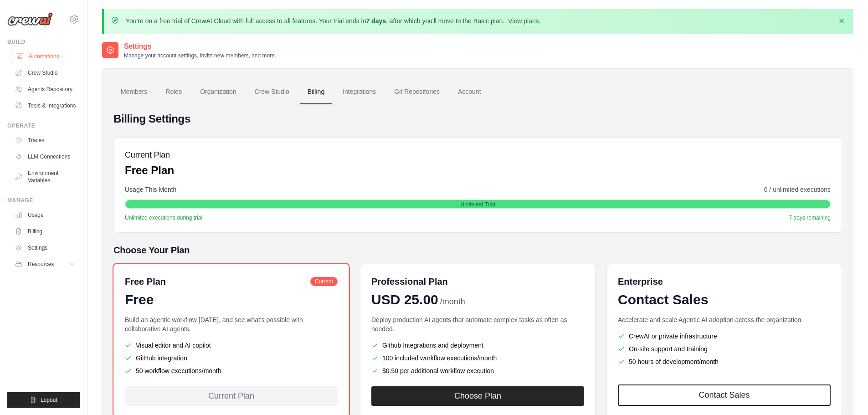 This screenshot has height=415, width=868. I want to click on a: Contact Sales, so click(724, 395).